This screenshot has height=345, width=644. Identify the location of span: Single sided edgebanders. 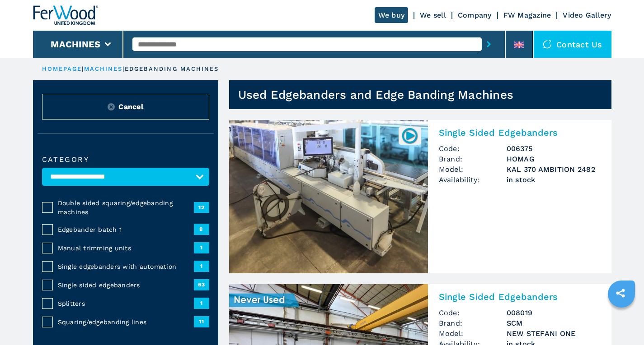
(126, 285).